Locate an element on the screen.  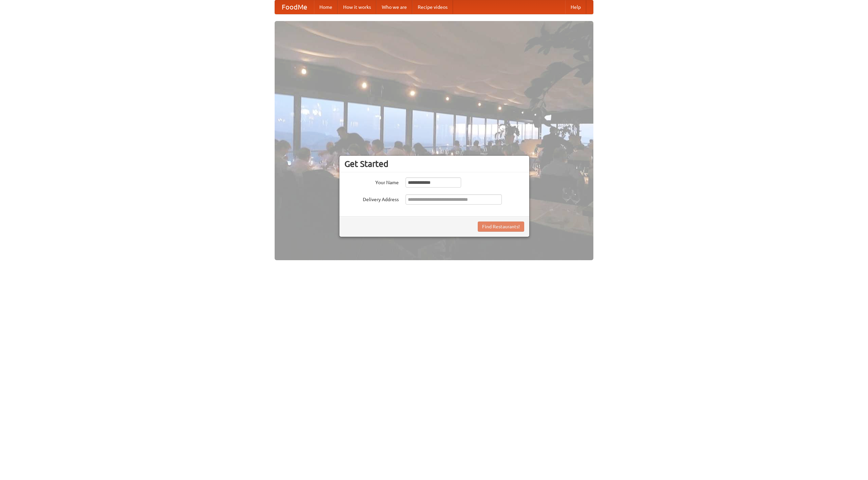
h3: Get Started is located at coordinates (434, 164).